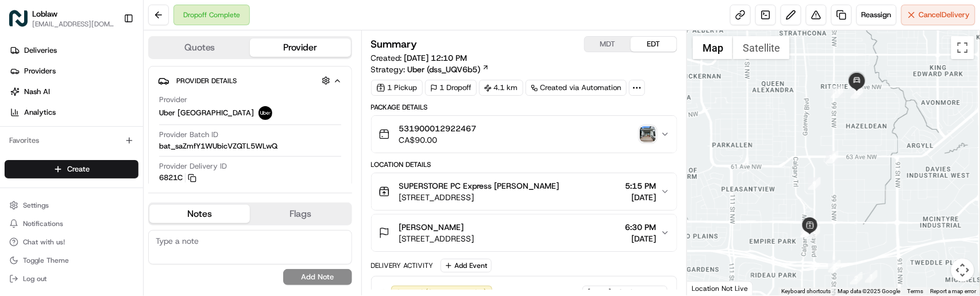  What do you see at coordinates (641, 186) in the screenshot?
I see `span: 5:15 PM` at bounding box center [641, 186].